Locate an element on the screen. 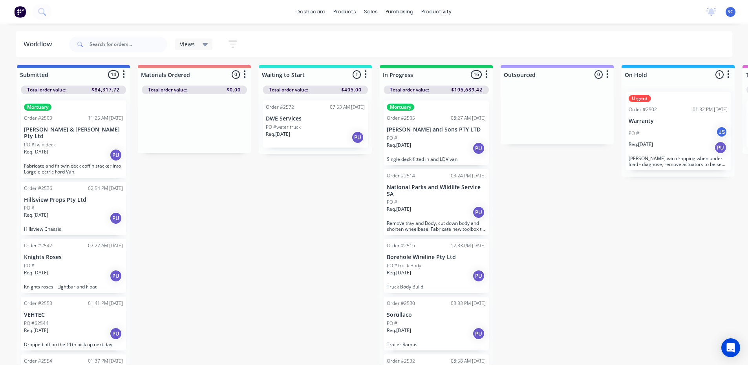 The width and height of the screenshot is (748, 365). p: Sorullaco is located at coordinates (436, 315).